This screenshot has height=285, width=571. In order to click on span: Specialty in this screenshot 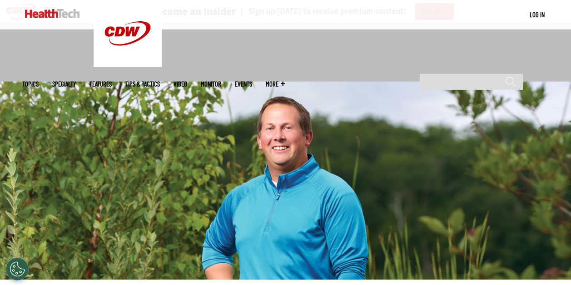, I will do `click(64, 84)`.